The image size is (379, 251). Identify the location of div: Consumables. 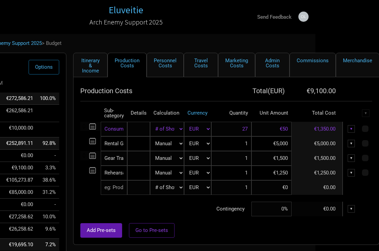
(114, 129).